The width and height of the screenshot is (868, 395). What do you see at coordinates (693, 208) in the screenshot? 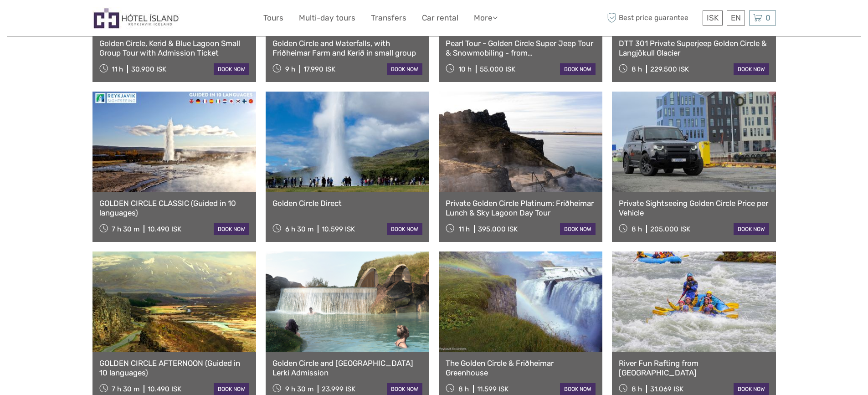
I see `a: Private Sightseeing Golden Circle Price per Vehicle` at bounding box center [693, 208].